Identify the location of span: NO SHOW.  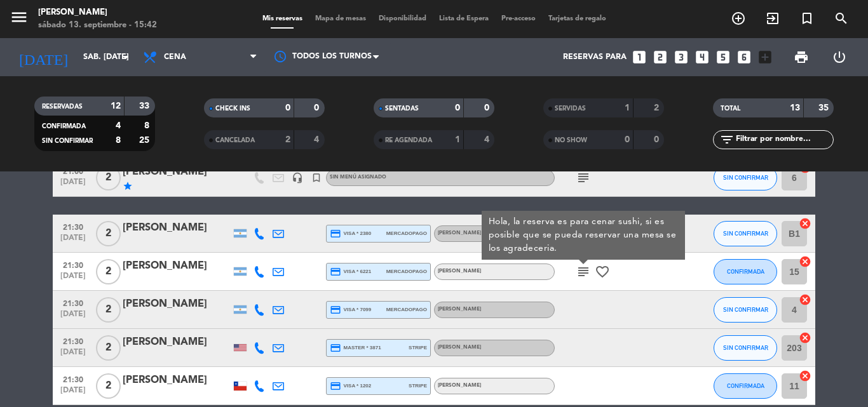
(570, 140).